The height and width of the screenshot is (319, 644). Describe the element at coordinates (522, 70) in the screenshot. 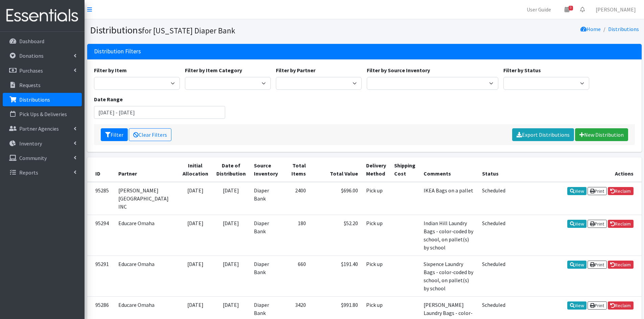

I see `label: Filter by Status` at that location.